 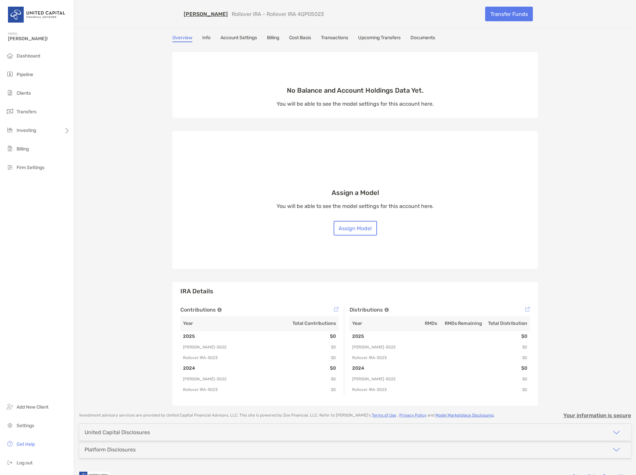 What do you see at coordinates (183, 38) in the screenshot?
I see `a: Overview` at bounding box center [183, 38].